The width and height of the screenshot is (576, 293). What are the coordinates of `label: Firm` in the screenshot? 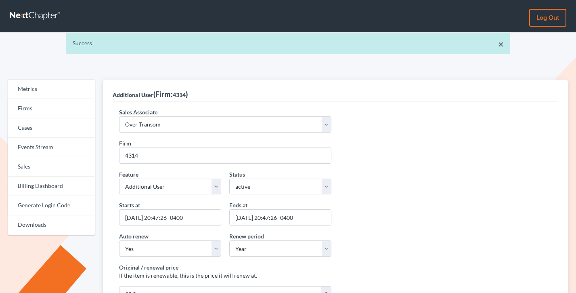 It's located at (125, 143).